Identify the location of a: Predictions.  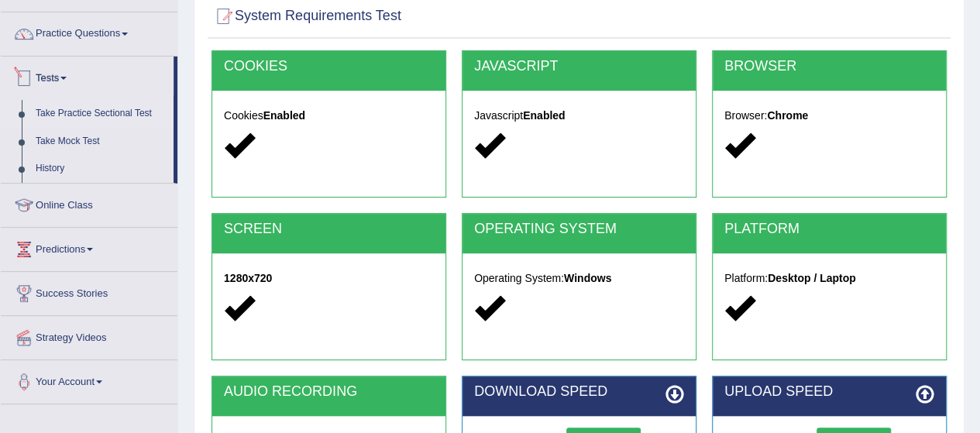
(89, 248).